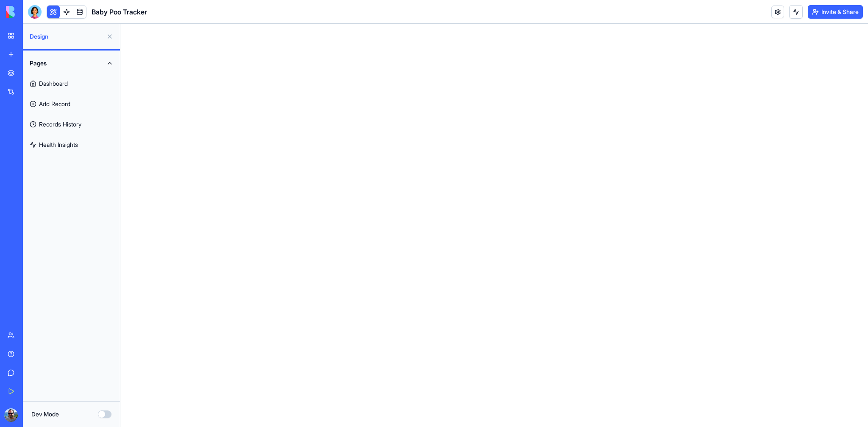 The width and height of the screenshot is (868, 427). Describe the element at coordinates (71, 144) in the screenshot. I see `a: Health Insights` at that location.